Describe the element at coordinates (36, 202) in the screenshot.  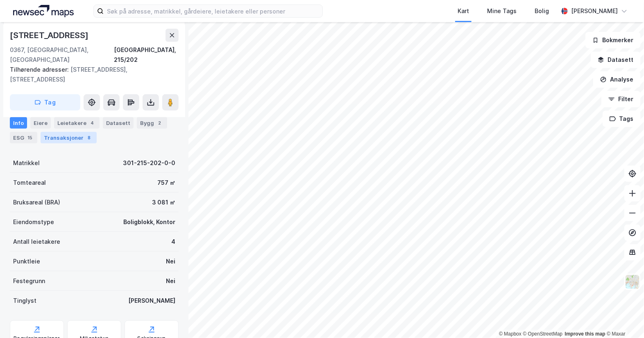
I see `div: Bruksareal (BRA)` at that location.